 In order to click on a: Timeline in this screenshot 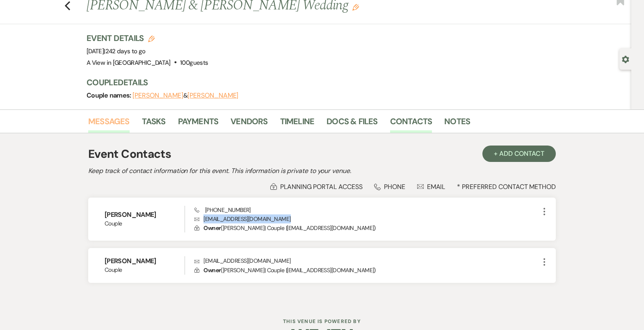, I will do `click(297, 124)`.